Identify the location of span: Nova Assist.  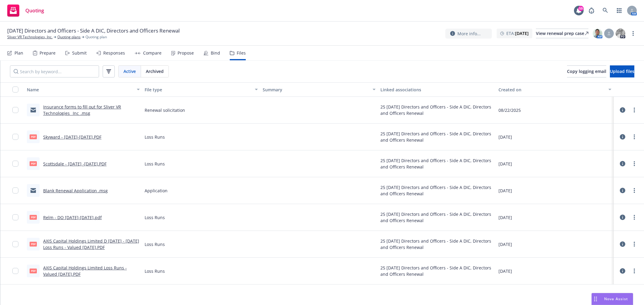
(616, 299).